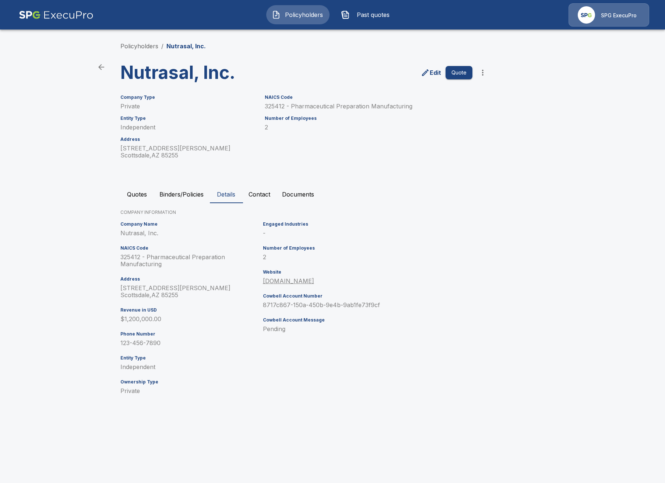 This screenshot has width=665, height=483. What do you see at coordinates (211, 73) in the screenshot?
I see `h3: Nutrasal, Inc.` at bounding box center [211, 73].